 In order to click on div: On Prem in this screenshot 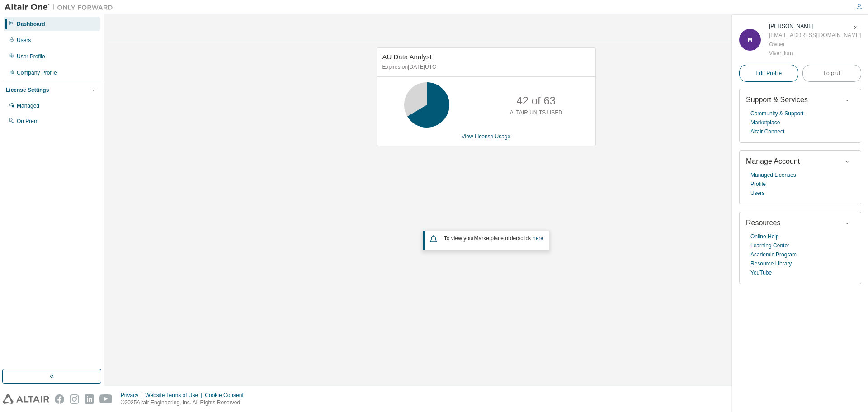, I will do `click(27, 121)`.